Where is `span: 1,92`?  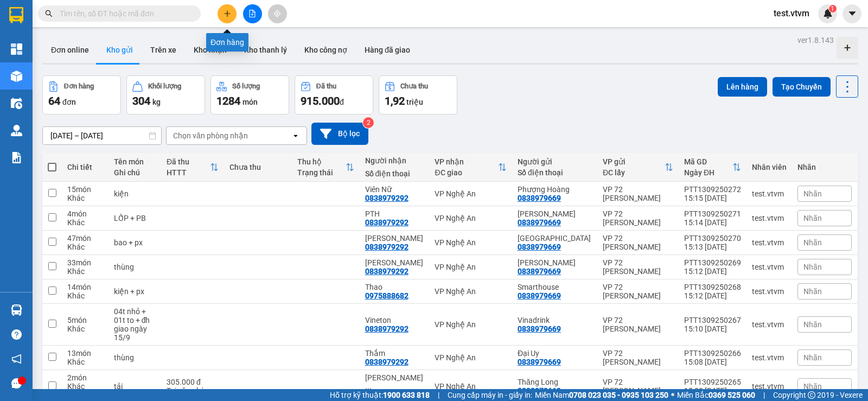 span: 1,92 is located at coordinates (394, 101).